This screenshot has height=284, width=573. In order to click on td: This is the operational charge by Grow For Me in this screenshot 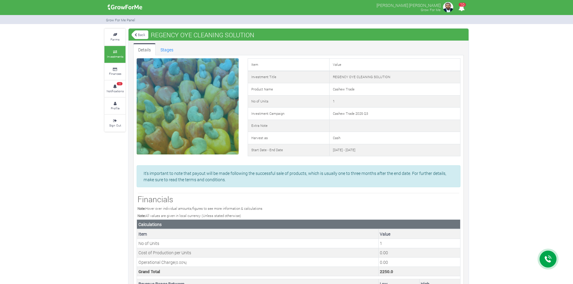, I will do `click(419, 262)`.